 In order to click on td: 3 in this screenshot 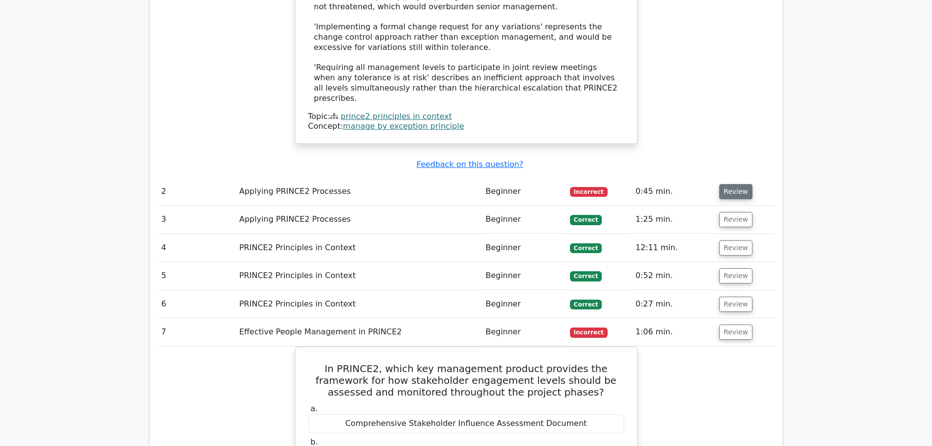, I will do `click(196, 219)`.